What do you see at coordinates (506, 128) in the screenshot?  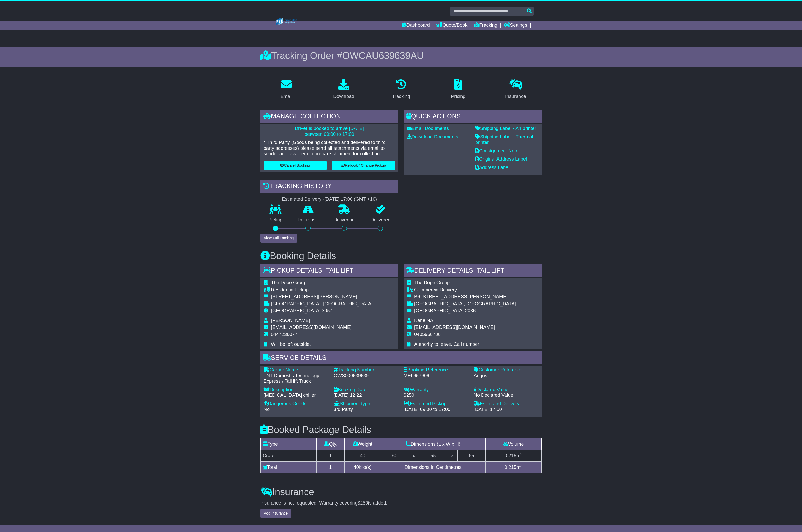 I see `a: Shipping Label - A4 printer` at bounding box center [506, 128].